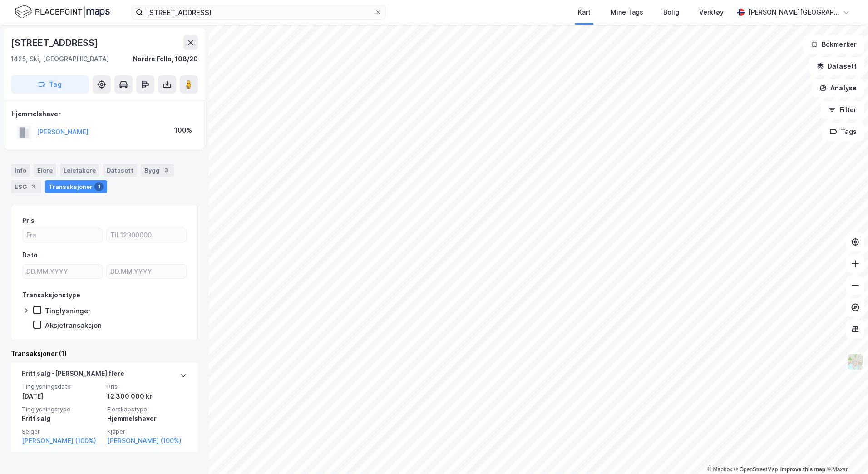 The image size is (868, 474). I want to click on div: Bygg, so click(158, 170).